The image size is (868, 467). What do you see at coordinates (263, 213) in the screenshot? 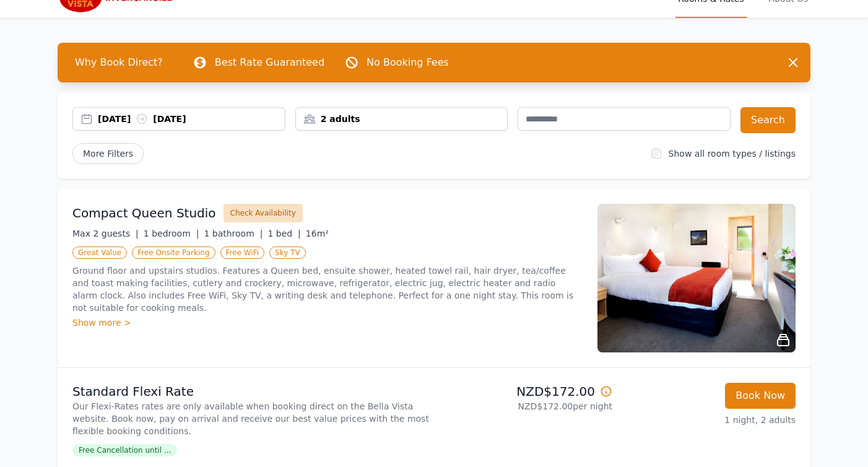
I see `button: Check Availability` at bounding box center [263, 213].